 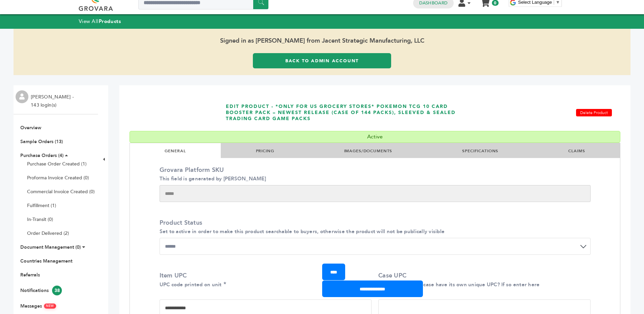 I want to click on small: Set to active in order to make this product searchable to buyers, otherwise the product will not ..., so click(x=302, y=231).